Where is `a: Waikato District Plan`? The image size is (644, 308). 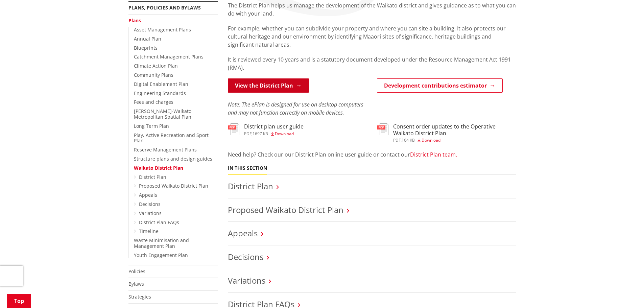
a: Waikato District Plan is located at coordinates (158, 168).